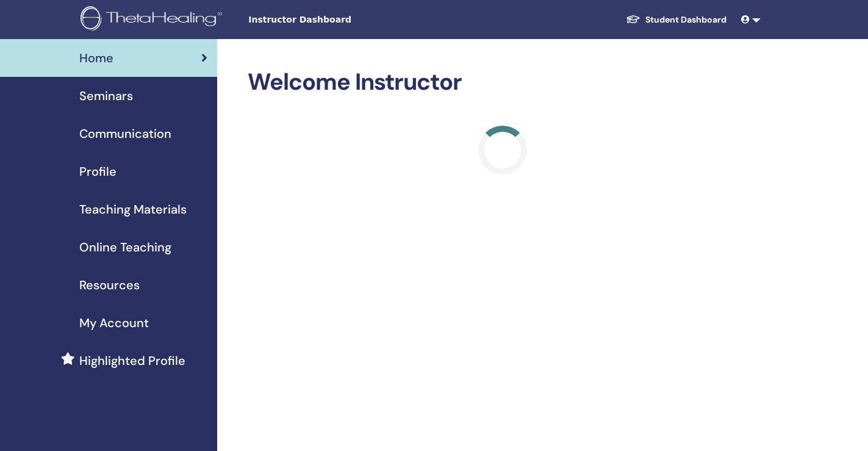 The height and width of the screenshot is (451, 868). I want to click on span: Online Teaching, so click(125, 247).